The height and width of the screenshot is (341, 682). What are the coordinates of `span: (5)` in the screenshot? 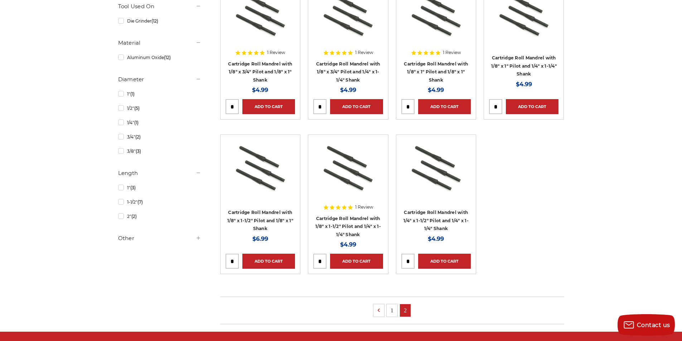 It's located at (137, 108).